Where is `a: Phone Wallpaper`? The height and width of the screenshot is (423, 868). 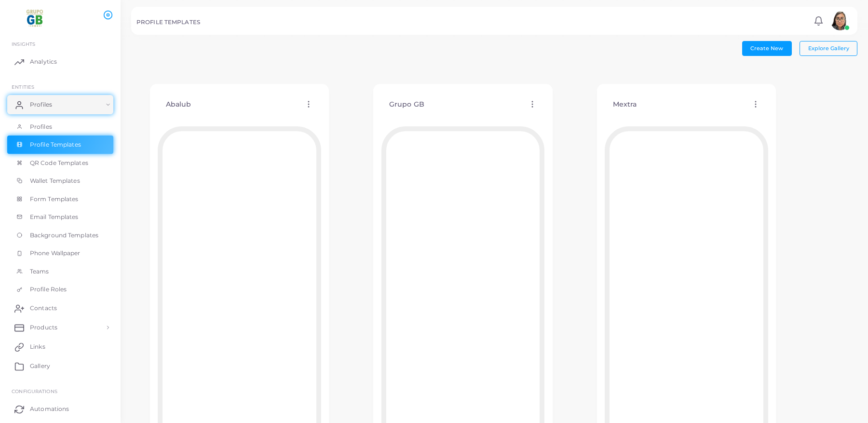 a: Phone Wallpaper is located at coordinates (61, 253).